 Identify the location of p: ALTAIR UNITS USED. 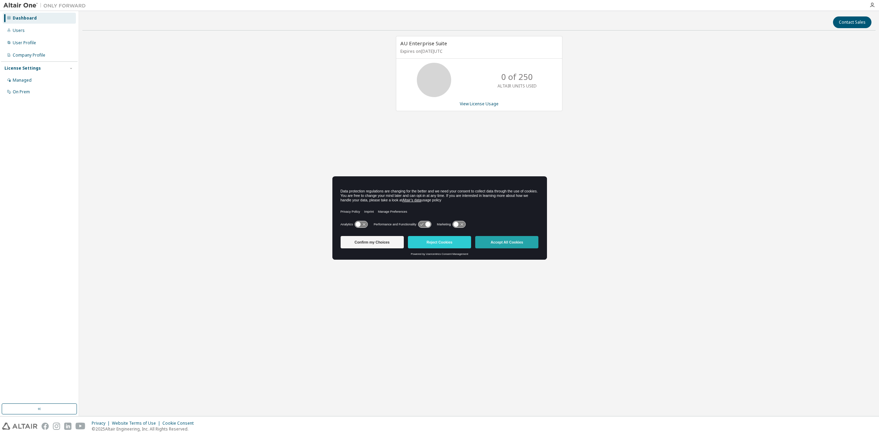
(517, 86).